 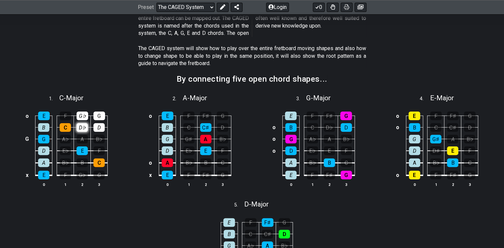 I want to click on span: Preset, so click(x=146, y=7).